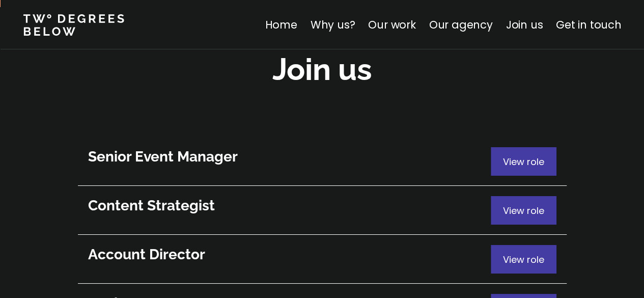  What do you see at coordinates (322, 69) in the screenshot?
I see `h2: Join us` at bounding box center [322, 69].